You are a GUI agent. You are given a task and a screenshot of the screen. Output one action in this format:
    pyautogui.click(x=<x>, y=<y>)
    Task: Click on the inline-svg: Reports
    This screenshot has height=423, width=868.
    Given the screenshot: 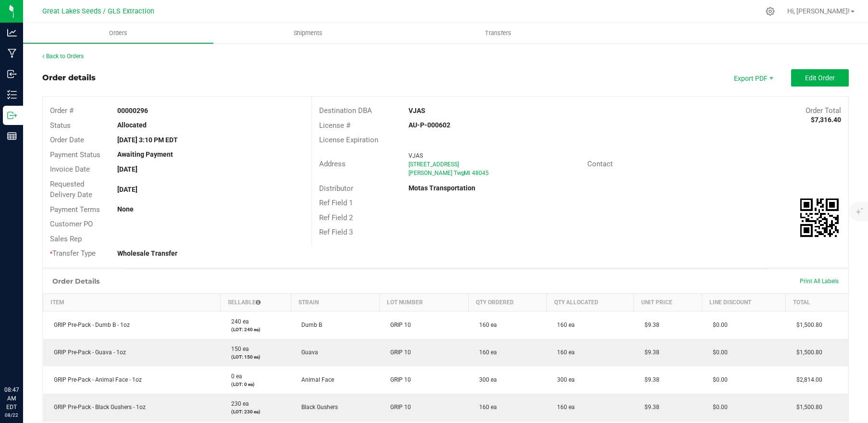 What is the action you would take?
    pyautogui.click(x=12, y=136)
    